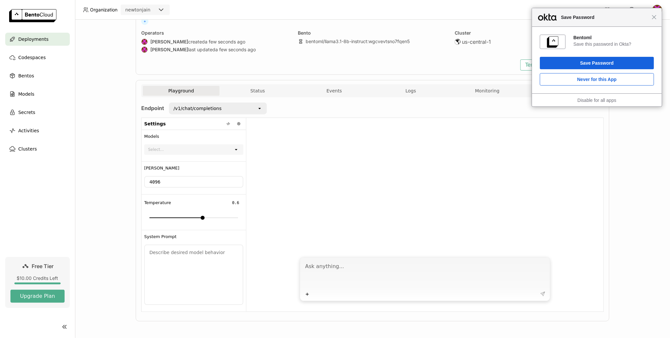 The width and height of the screenshot is (670, 338). What do you see at coordinates (38, 94) in the screenshot?
I see `a: Models` at bounding box center [38, 94].